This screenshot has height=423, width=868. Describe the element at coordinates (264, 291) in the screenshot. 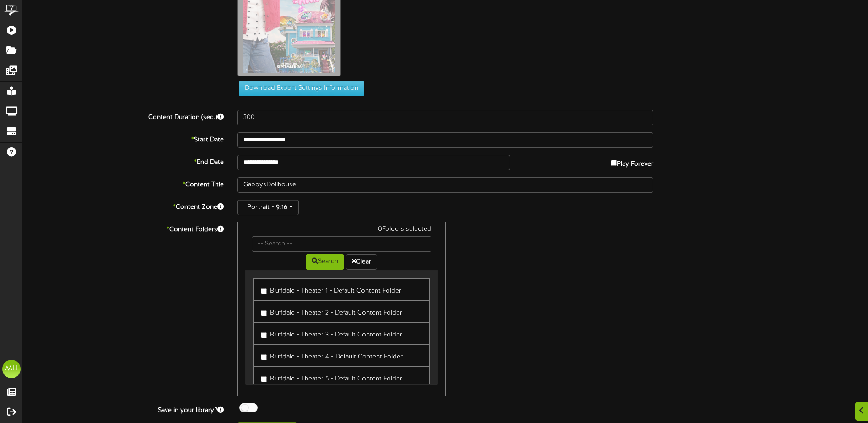

I see `input: Bluffdale - Theater 1 - Default Content Folder` at that location.